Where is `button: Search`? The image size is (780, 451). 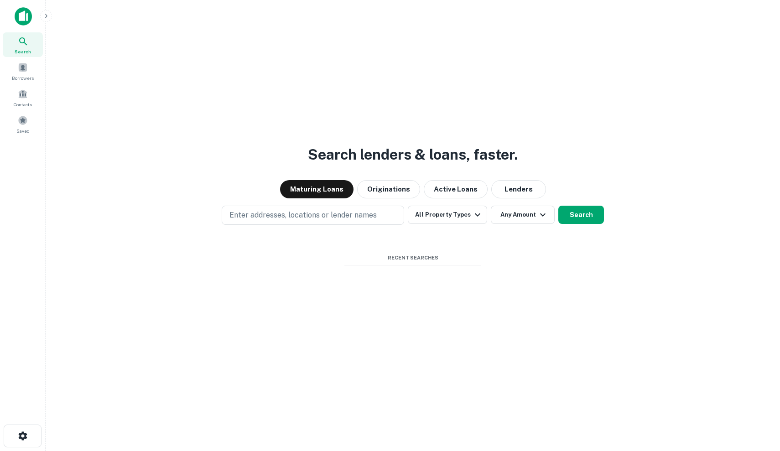 button: Search is located at coordinates (581, 215).